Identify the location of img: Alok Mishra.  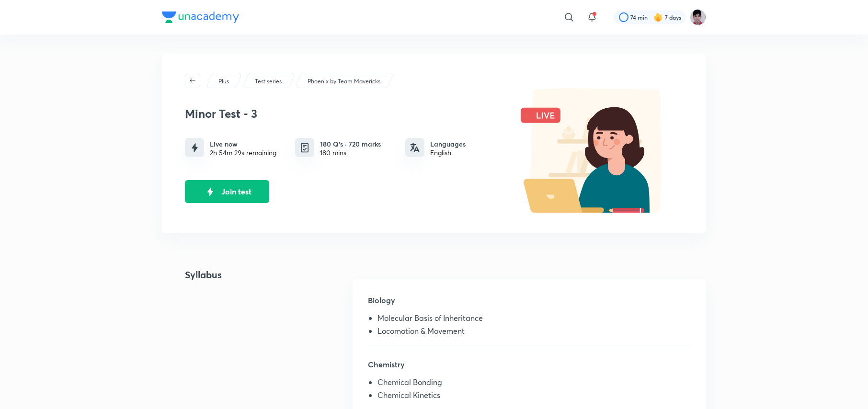
(698, 17).